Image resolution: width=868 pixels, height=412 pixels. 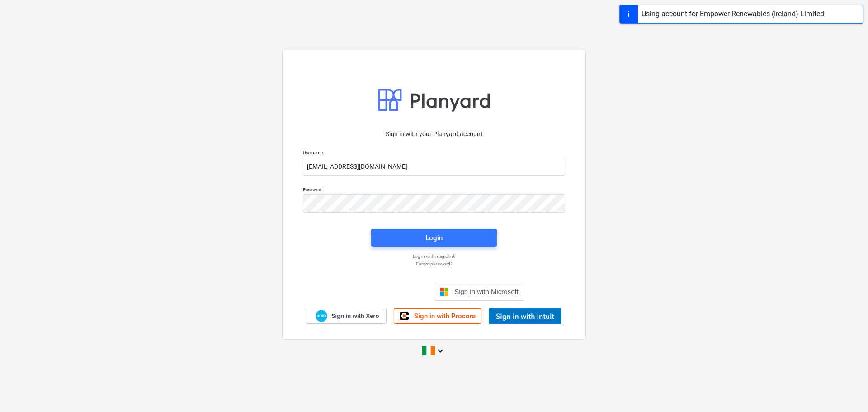 I want to click on img: Xero logo, so click(x=322, y=315).